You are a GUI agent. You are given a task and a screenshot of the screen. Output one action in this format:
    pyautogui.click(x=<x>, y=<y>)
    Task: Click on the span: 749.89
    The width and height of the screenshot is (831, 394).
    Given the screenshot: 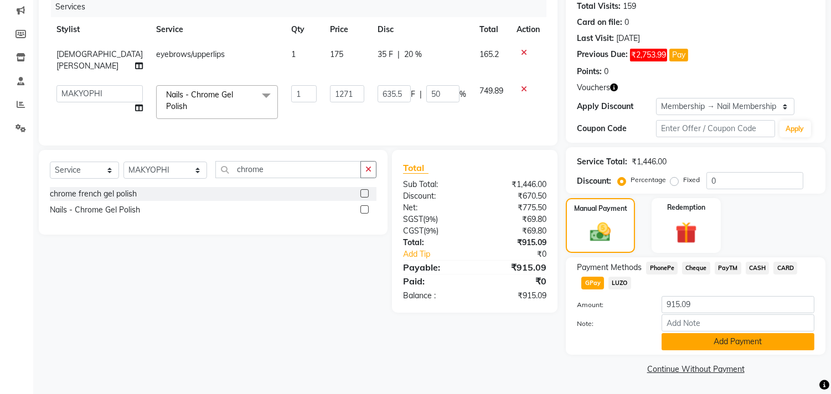 What is the action you would take?
    pyautogui.click(x=491, y=91)
    